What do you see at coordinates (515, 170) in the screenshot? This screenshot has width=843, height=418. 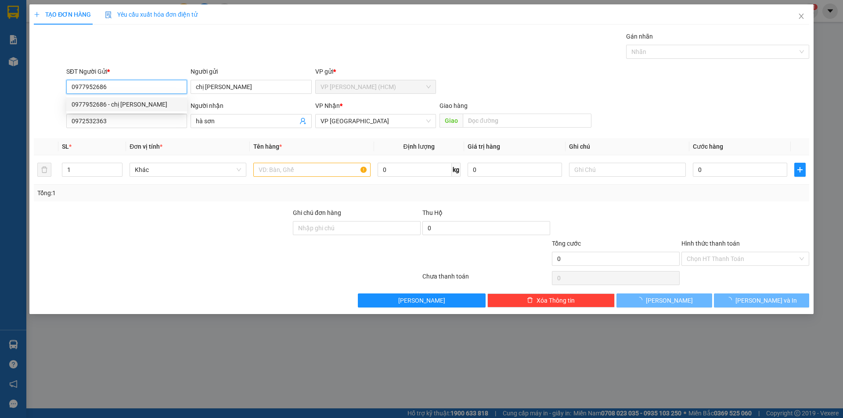 I see `input: 0` at bounding box center [515, 170].